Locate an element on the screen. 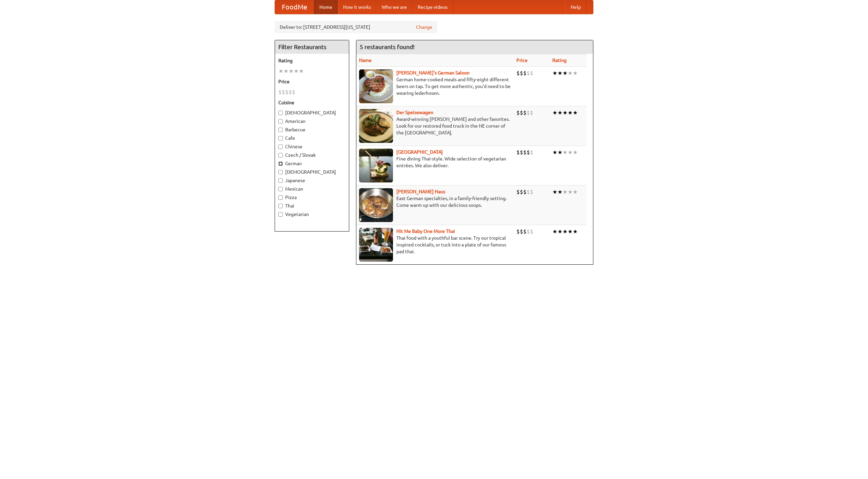 Image resolution: width=868 pixels, height=479 pixels. label: Czech / Slovak is located at coordinates (312, 155).